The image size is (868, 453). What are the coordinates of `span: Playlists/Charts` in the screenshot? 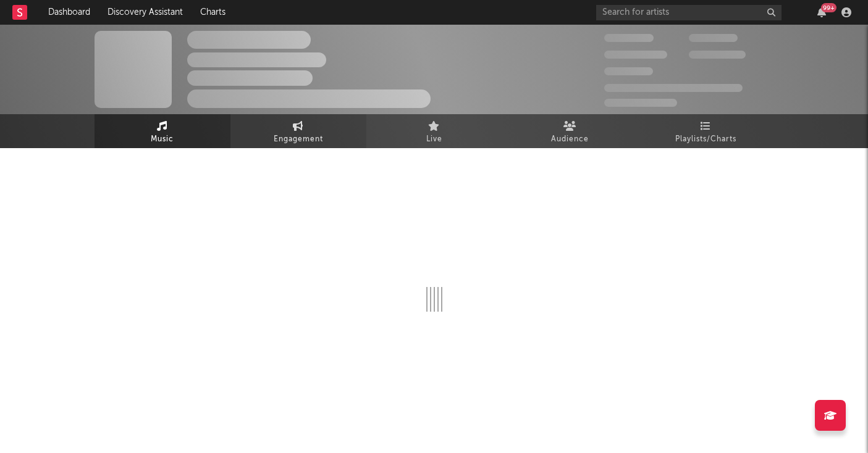 It's located at (705, 140).